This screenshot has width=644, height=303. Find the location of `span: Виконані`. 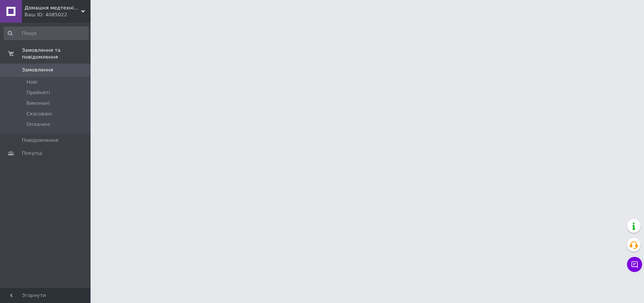

span: Виконані is located at coordinates (38, 103).